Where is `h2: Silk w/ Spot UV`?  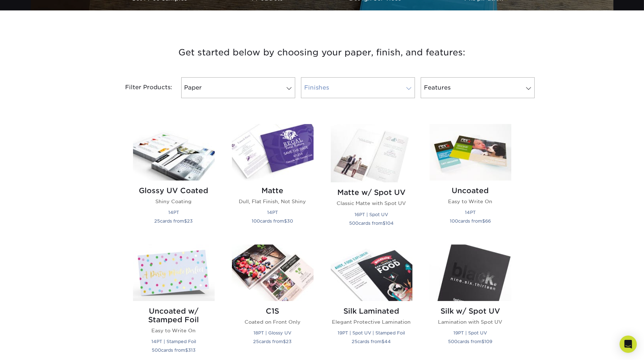
h2: Silk w/ Spot UV is located at coordinates (470, 311).